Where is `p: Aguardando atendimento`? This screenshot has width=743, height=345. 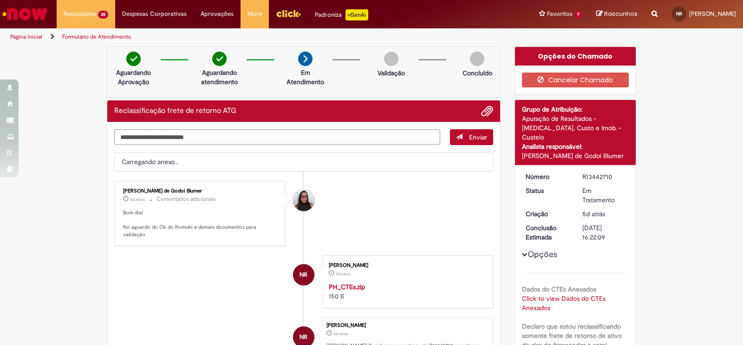
p: Aguardando atendimento is located at coordinates (219, 77).